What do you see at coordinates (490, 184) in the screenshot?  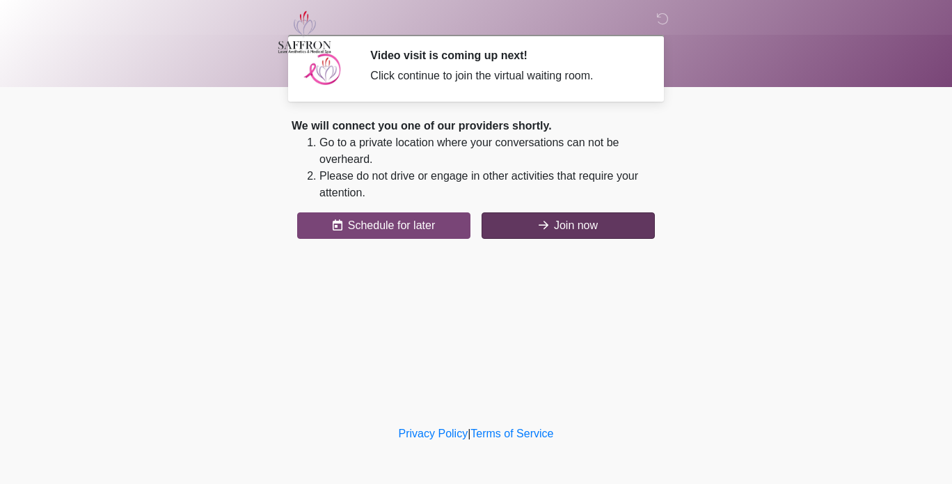 I see `li: Please do not drive or engage in other activities that require your attention.` at bounding box center [490, 184].